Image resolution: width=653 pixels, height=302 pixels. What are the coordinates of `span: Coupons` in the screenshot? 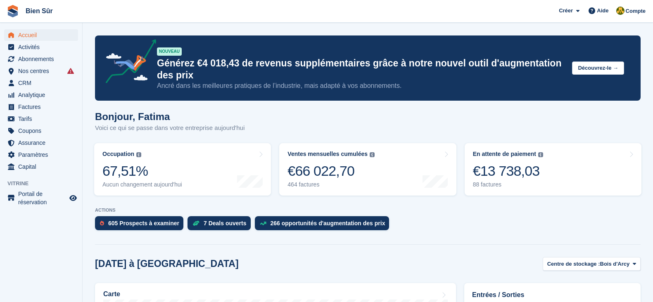 It's located at (43, 131).